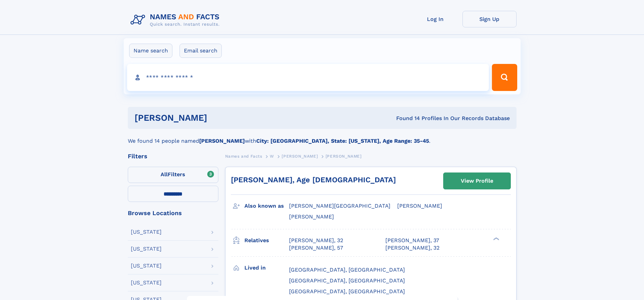 Image resolution: width=644 pixels, height=300 pixels. Describe the element at coordinates (477, 181) in the screenshot. I see `a: View Profile` at that location.